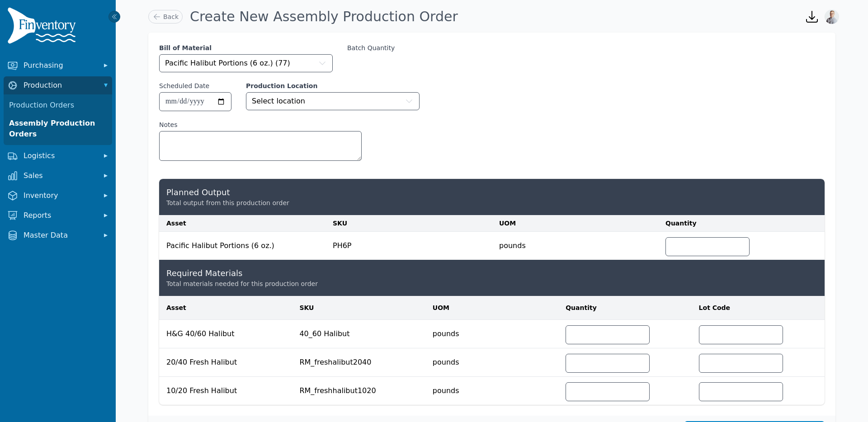 The image size is (868, 422). Describe the element at coordinates (58, 129) in the screenshot. I see `a: Assembly Production Orders` at that location.